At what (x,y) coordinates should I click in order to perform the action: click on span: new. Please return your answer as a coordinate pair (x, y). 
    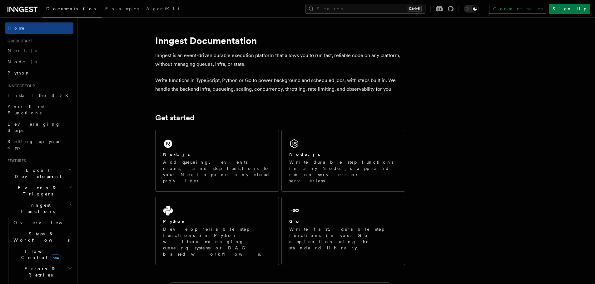
    Looking at the image, I should click on (56, 258).